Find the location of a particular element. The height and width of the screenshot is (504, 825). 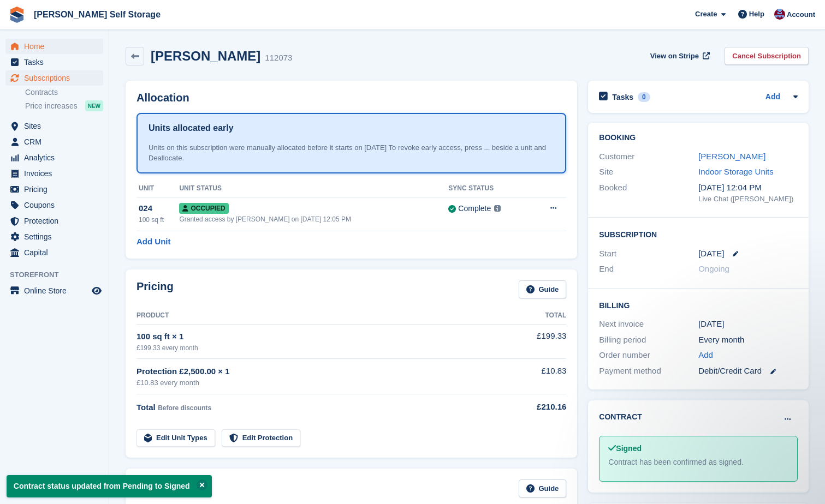

span: Online Store is located at coordinates (57, 291).